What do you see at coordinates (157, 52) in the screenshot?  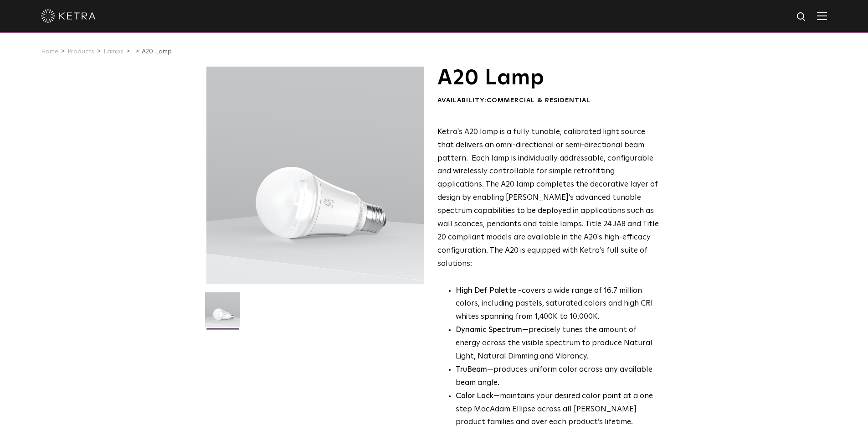 I see `a: A20 Lamp` at bounding box center [157, 52].